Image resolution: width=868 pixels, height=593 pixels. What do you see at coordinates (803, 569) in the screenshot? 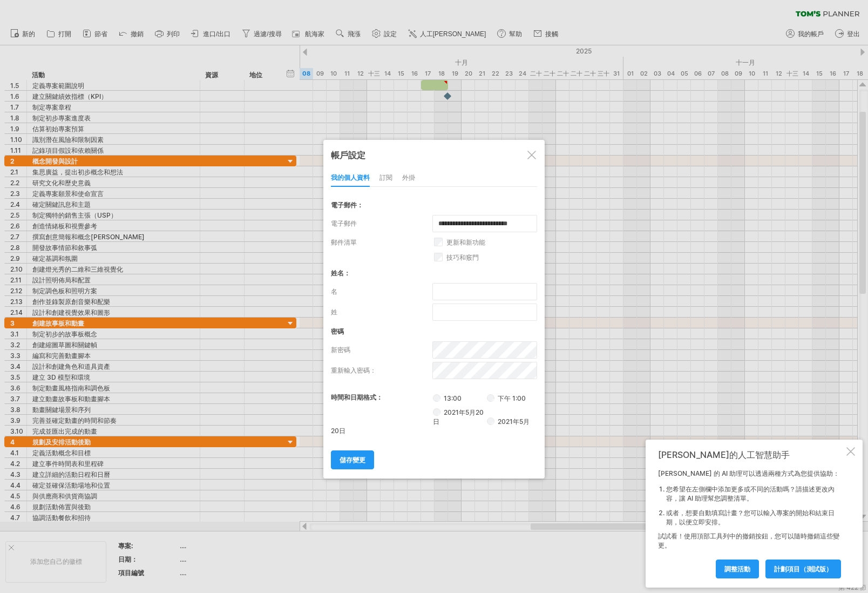
I see `a: 計劃項目（測試版）` at bounding box center [803, 569].